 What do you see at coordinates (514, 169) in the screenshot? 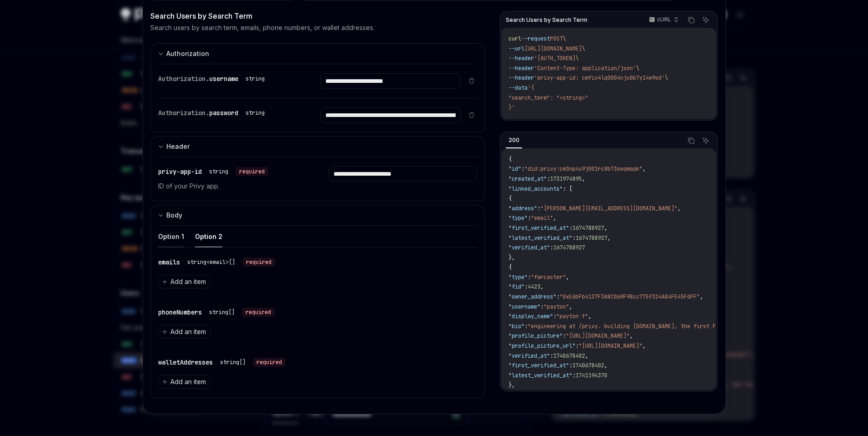
I see `span: "id"` at bounding box center [514, 169].